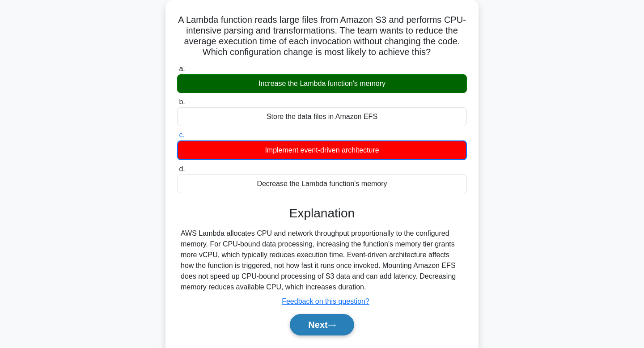 The height and width of the screenshot is (348, 644). I want to click on a: Feedback on this question?, so click(325, 301).